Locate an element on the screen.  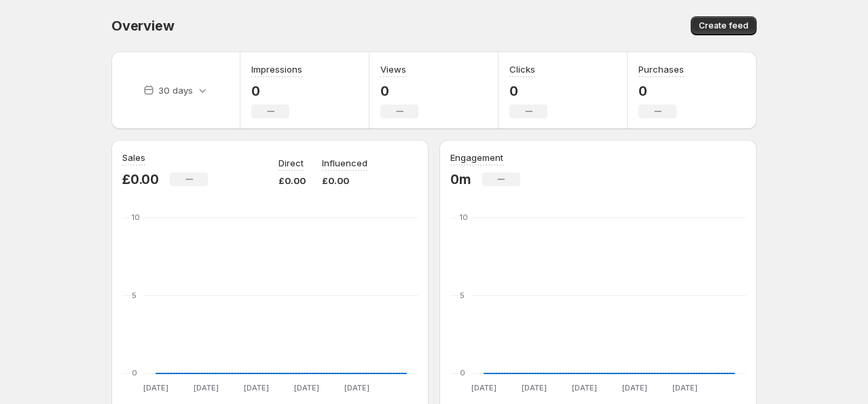
p: 30 days is located at coordinates (175, 90).